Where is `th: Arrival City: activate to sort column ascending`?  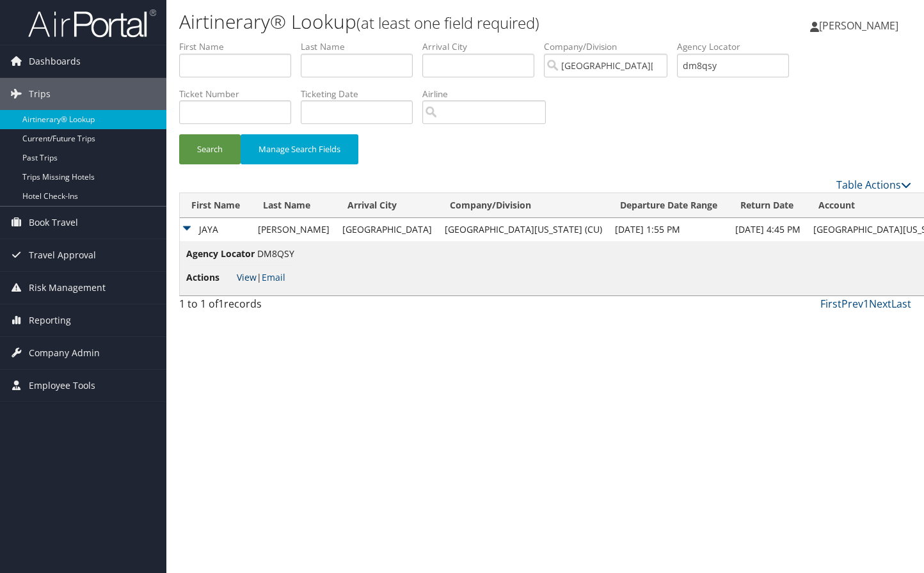 th: Arrival City: activate to sort column ascending is located at coordinates (387, 206).